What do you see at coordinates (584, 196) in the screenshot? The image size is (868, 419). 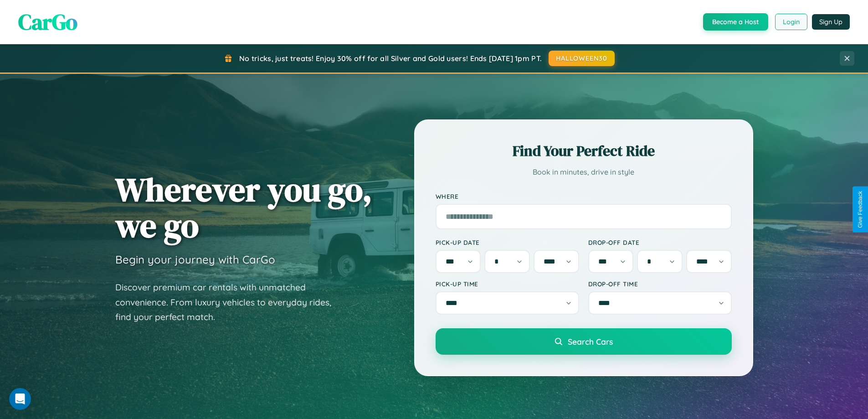 I see `label: Where` at bounding box center [584, 196].